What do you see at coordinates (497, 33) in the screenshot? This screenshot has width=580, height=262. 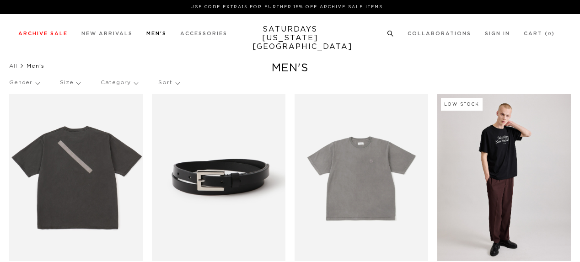 I see `a: Sign In` at bounding box center [497, 33].